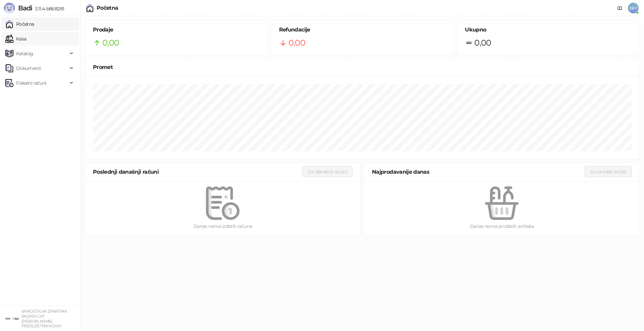 The width and height of the screenshot is (644, 331). Describe the element at coordinates (548, 30) in the screenshot. I see `h5: Ukupno` at that location.